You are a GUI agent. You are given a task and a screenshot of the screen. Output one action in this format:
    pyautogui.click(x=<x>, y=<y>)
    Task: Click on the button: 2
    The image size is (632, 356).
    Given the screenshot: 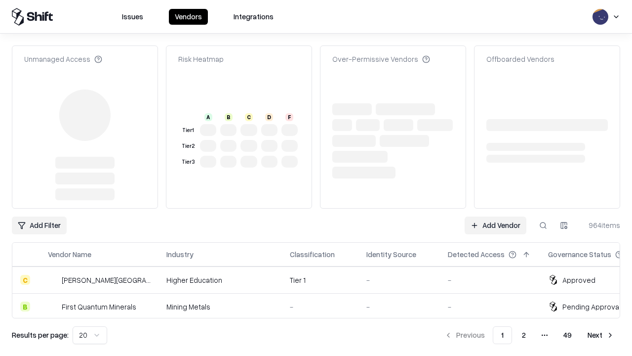 What is the action you would take?
    pyautogui.click(x=524, y=335)
    